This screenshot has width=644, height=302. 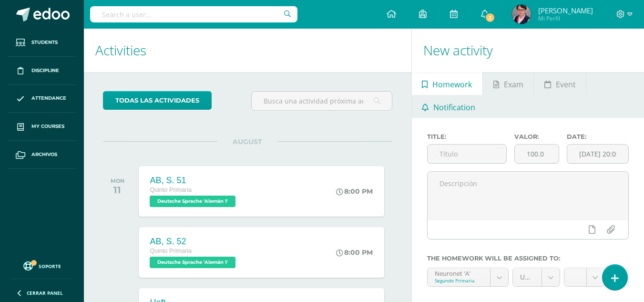 What do you see at coordinates (42, 42) in the screenshot?
I see `a: Students` at bounding box center [42, 42].